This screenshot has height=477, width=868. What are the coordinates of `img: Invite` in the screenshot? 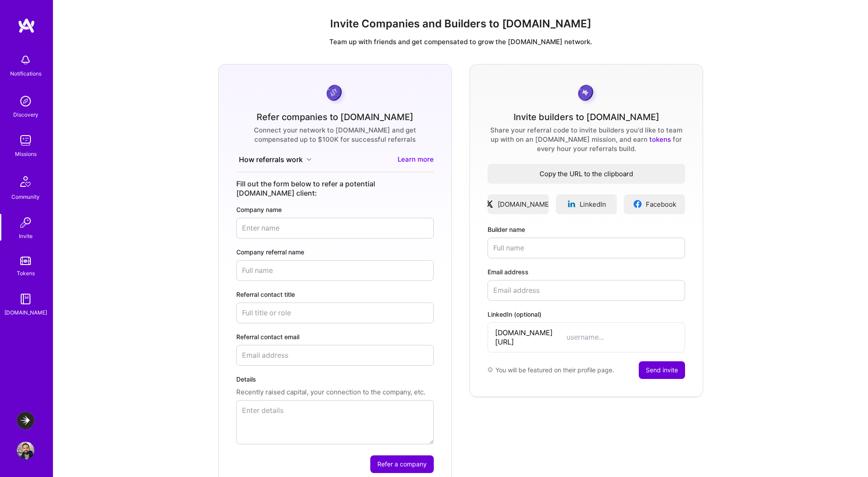 It's located at (26, 222).